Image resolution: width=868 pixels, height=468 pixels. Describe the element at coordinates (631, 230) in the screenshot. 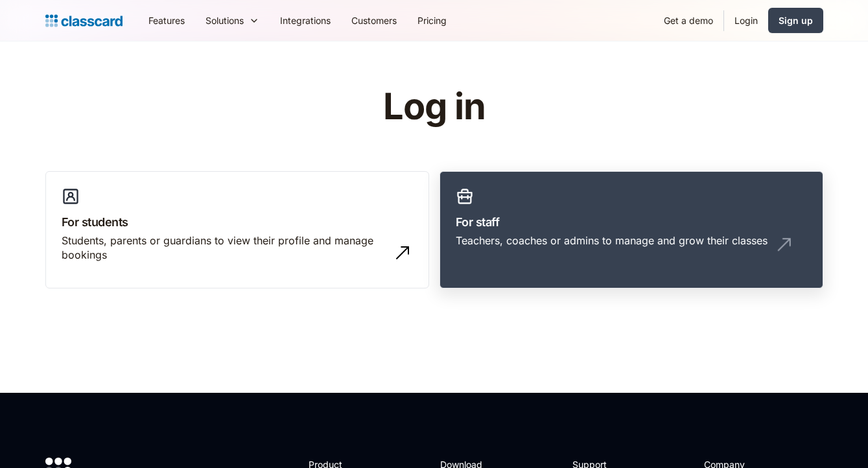

I see `a: For staffTeachers, coaches or admins to manage and grow their classes` at that location.